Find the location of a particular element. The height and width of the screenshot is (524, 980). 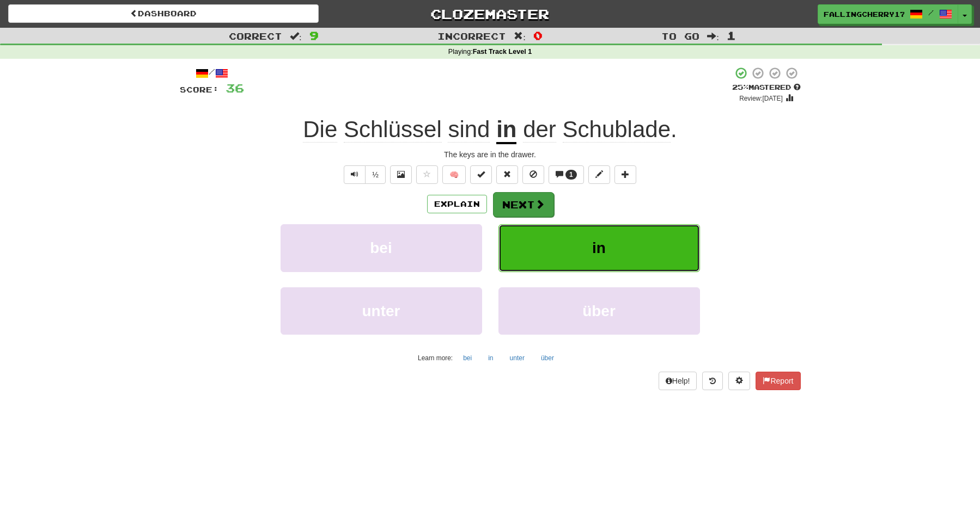

button: Report is located at coordinates (778, 381).